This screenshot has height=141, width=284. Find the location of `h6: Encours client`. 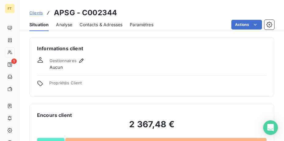

h6: Encours client is located at coordinates (54, 115).